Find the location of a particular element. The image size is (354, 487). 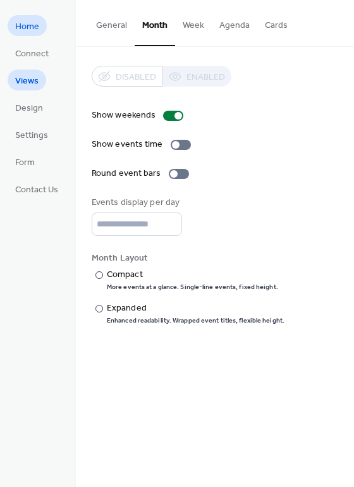

span: Design is located at coordinates (29, 108).